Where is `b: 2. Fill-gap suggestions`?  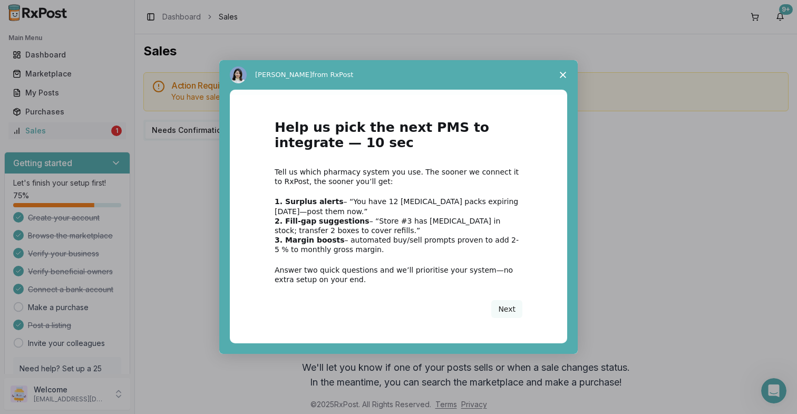
b: 2. Fill-gap suggestions is located at coordinates (322, 221).